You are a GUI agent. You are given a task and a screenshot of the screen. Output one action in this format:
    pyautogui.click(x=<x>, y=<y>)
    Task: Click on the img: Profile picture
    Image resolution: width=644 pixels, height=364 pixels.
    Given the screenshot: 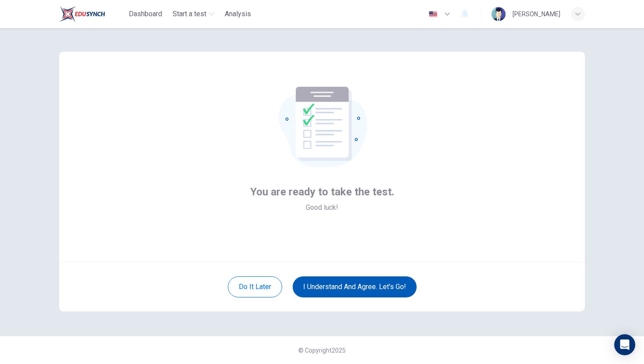 What is the action you would take?
    pyautogui.click(x=499, y=14)
    